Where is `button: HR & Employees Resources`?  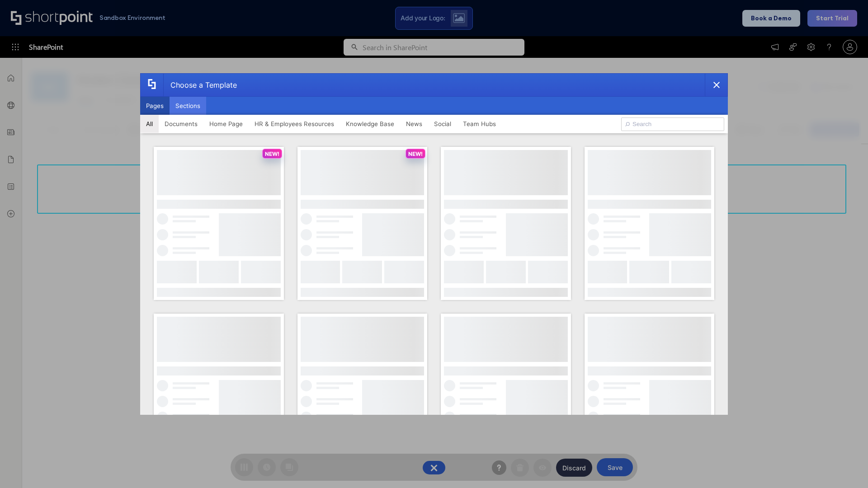 button: HR & Employees Resources is located at coordinates (294, 124).